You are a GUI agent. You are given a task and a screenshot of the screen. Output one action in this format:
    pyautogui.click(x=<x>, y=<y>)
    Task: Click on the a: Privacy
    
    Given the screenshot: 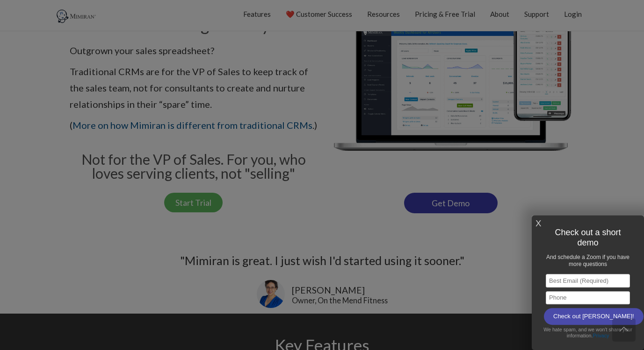 What is the action you would take?
    pyautogui.click(x=600, y=336)
    